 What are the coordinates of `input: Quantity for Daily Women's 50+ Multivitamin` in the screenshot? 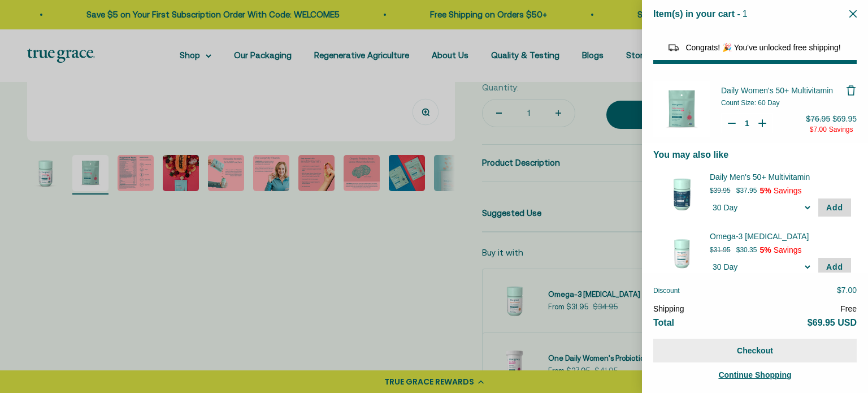 It's located at (747, 123).